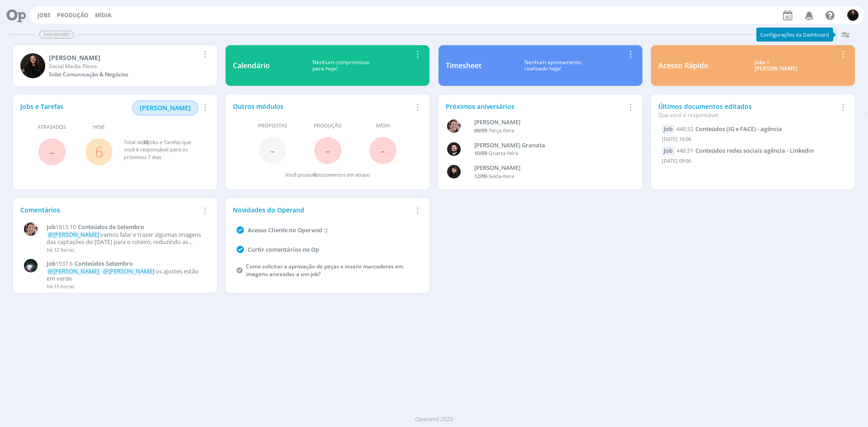  Describe the element at coordinates (99, 127) in the screenshot. I see `span: Hoje` at that location.